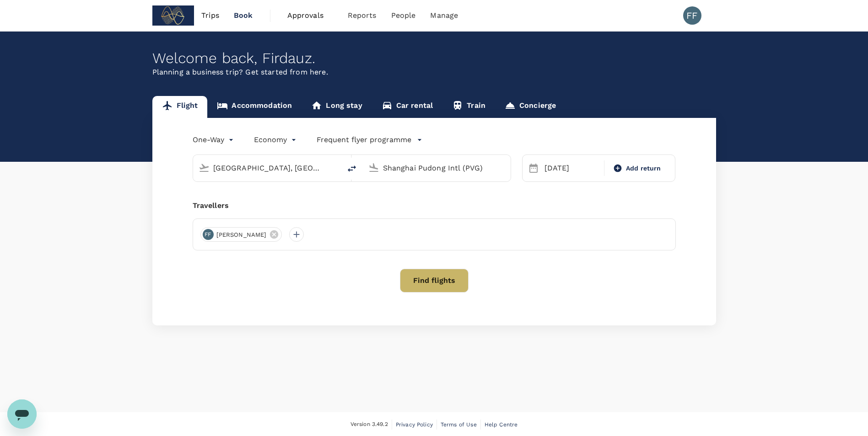 The width and height of the screenshot is (868, 436). I want to click on span: Book, so click(243, 16).